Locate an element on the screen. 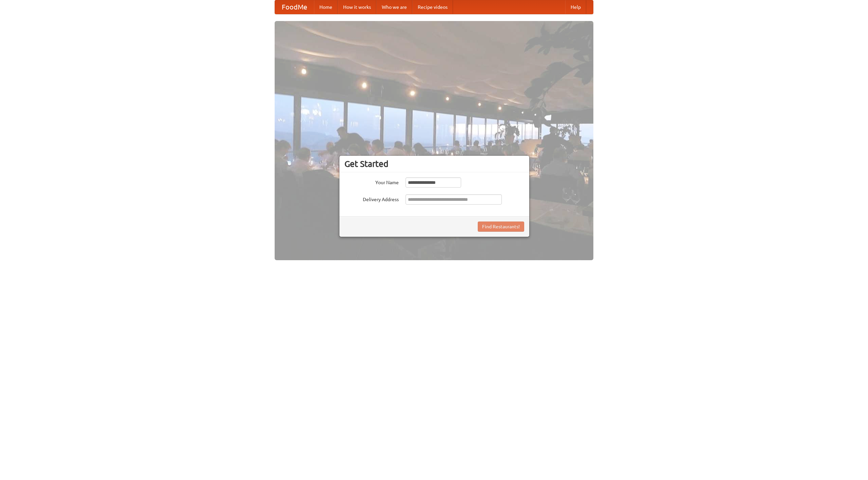  a: How it works is located at coordinates (357, 7).